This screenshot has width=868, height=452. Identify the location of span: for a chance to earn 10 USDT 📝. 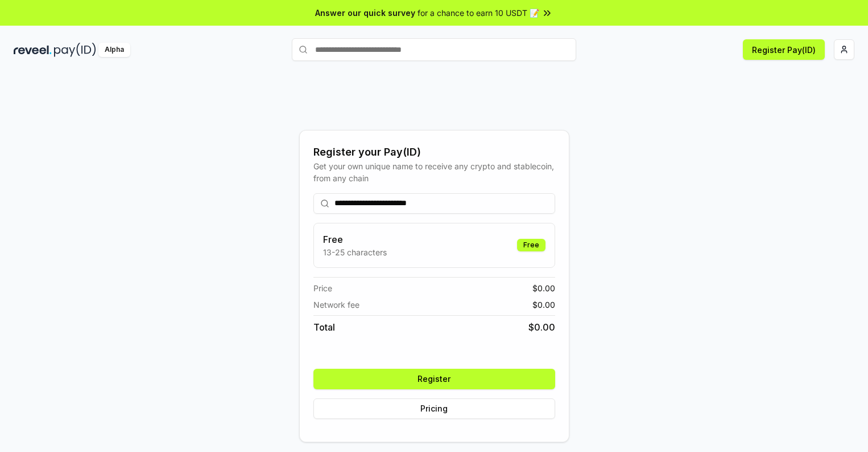
(479, 13).